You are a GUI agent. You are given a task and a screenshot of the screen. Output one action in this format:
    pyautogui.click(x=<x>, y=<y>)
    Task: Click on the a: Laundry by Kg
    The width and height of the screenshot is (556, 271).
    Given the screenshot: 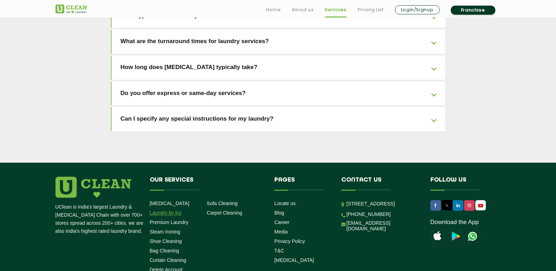 What is the action you would take?
    pyautogui.click(x=165, y=213)
    